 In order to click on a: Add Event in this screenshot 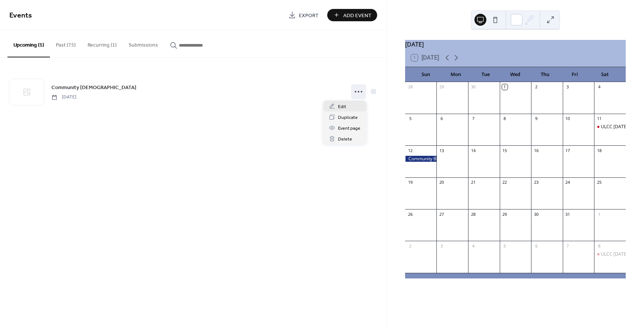, I will do `click(352, 15)`.